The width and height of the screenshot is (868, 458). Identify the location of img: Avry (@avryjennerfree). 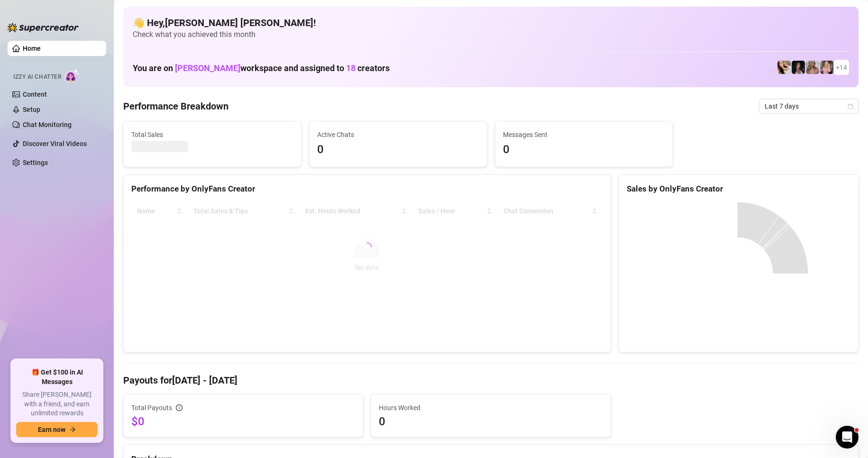
(784, 67).